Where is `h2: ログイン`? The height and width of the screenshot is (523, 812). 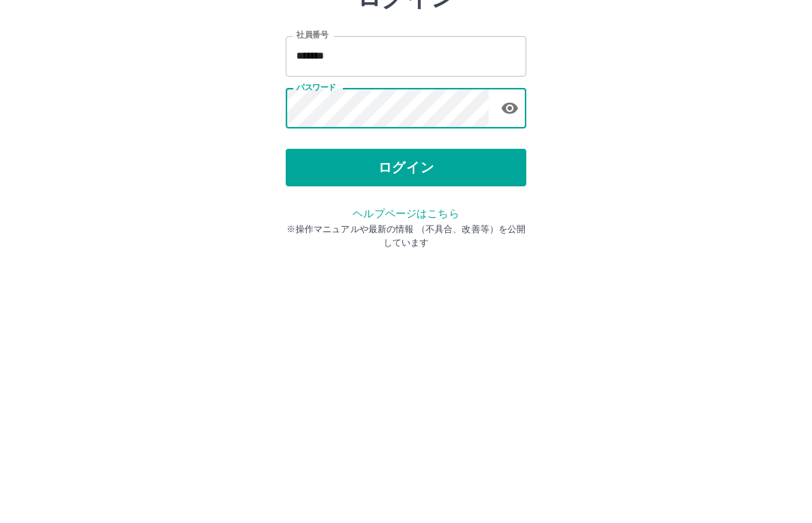
h2: ログイン is located at coordinates (406, 109).